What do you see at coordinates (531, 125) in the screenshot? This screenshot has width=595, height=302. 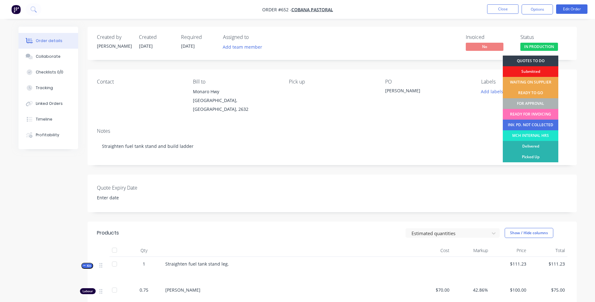 I see `div: INV. PD. NOT COLLECTED` at bounding box center [531, 125].